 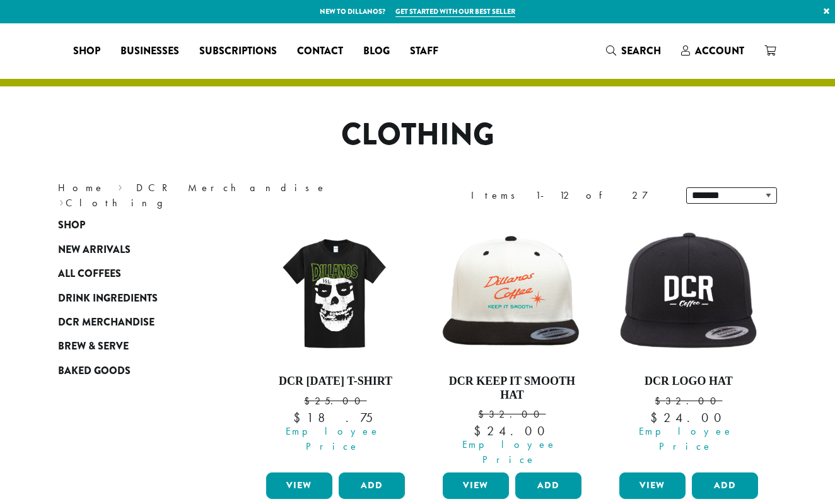 I want to click on a: Get started with our best seller, so click(x=455, y=12).